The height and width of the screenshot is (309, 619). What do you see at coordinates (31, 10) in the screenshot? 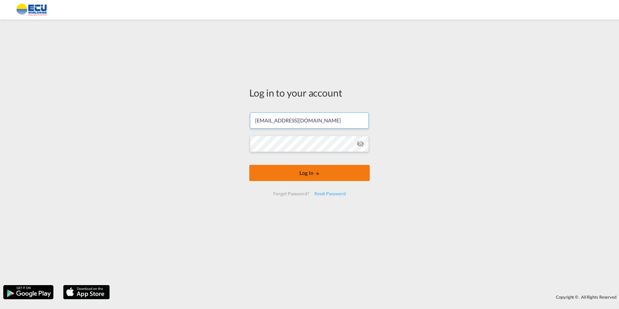
I see `img: 6cccb1402a9411edb762cf9624ab9cda.png` at bounding box center [31, 10].